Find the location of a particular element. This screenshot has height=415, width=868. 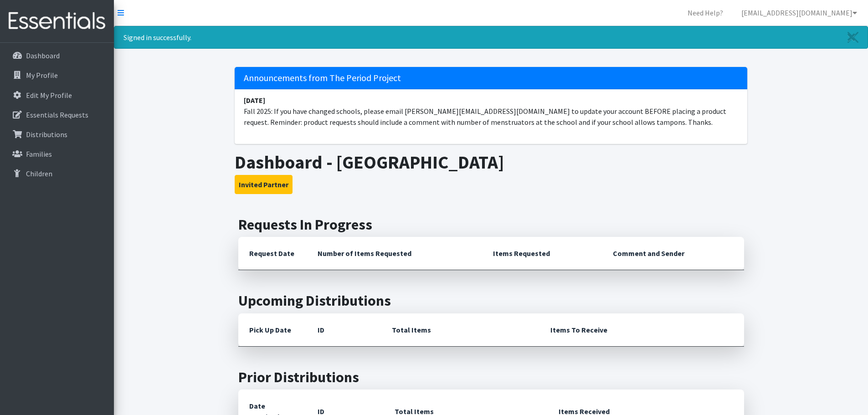

a: Edit My Profile is located at coordinates (57, 95).